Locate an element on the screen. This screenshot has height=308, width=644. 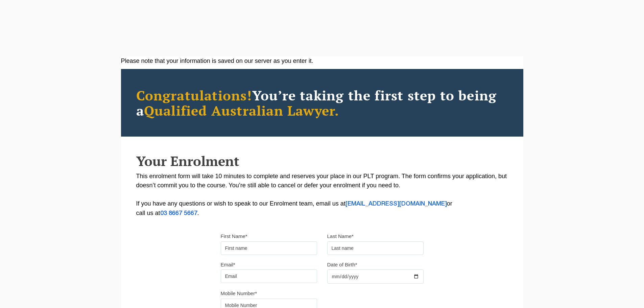
p: This enrolment form will take 10 minutes to complete and reserves your place in our PLT program. ... is located at coordinates (322, 194).